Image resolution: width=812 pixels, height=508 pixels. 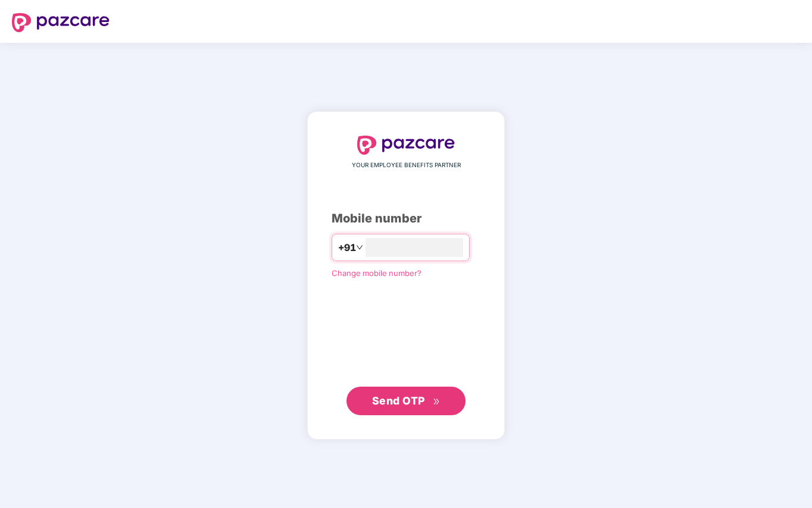 What do you see at coordinates (376, 273) in the screenshot?
I see `a: Change mobile number?` at bounding box center [376, 273].